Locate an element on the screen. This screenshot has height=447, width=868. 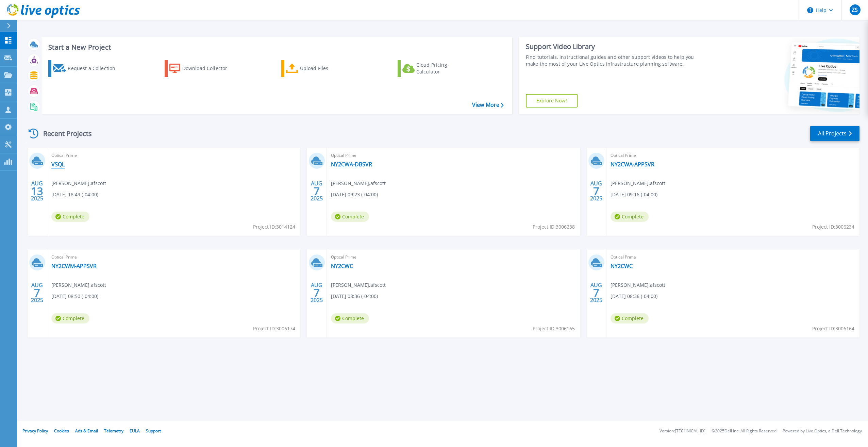
a: Cloud Pricing Calculator is located at coordinates (435, 68).